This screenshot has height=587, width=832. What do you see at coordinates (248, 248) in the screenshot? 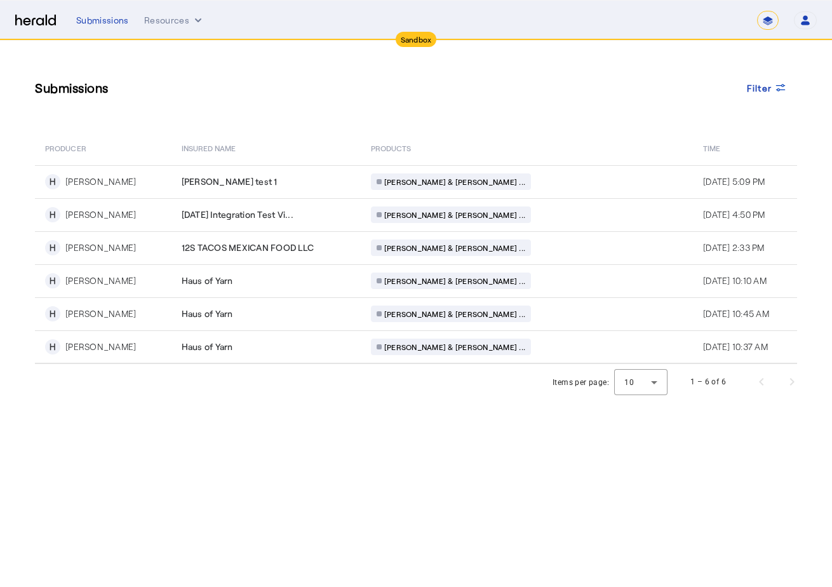
I see `span: 12S TACOS MEXICAN FOOD LLC` at bounding box center [248, 248].